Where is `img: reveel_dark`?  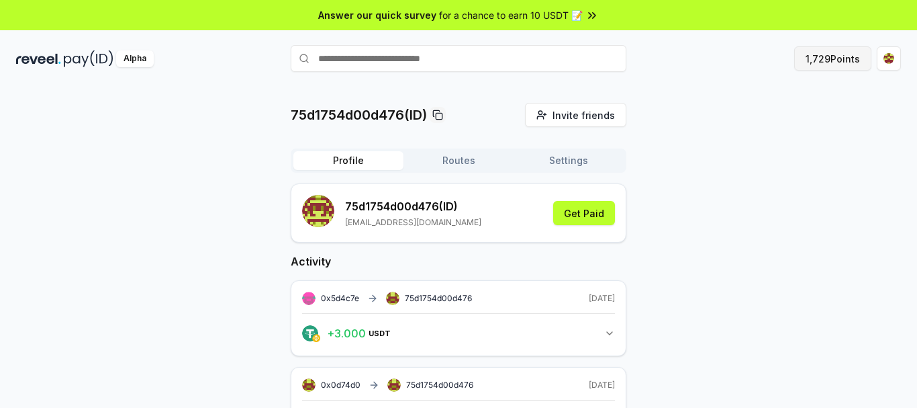 img: reveel_dark is located at coordinates (38, 58).